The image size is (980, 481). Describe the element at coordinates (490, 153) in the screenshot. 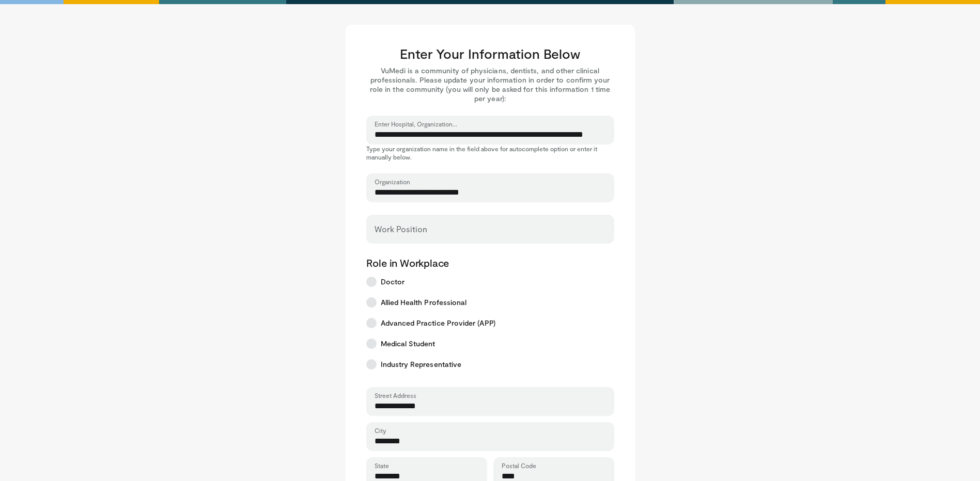

I see `p: Type your organization name in the field above for autocomplete option or enter it manually below.` at that location.